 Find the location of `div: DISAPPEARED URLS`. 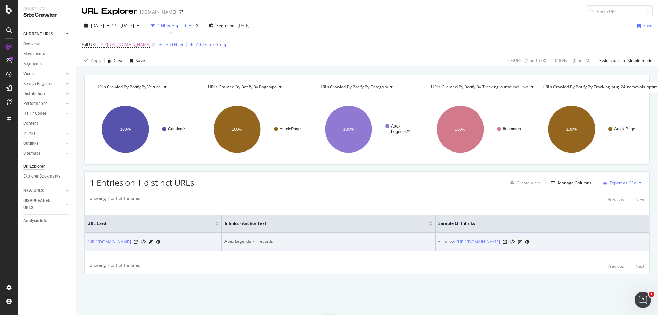

div: DISAPPEARED URLS is located at coordinates (40, 204).